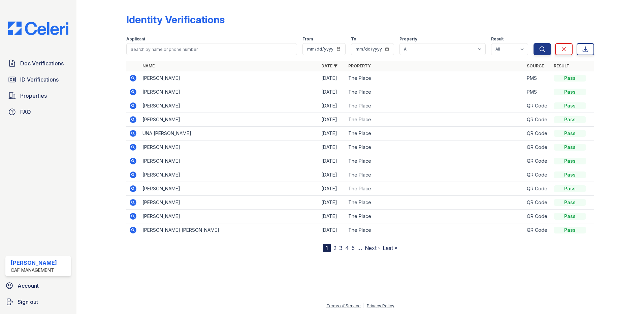  Describe the element at coordinates (408, 39) in the screenshot. I see `label: Property` at that location.